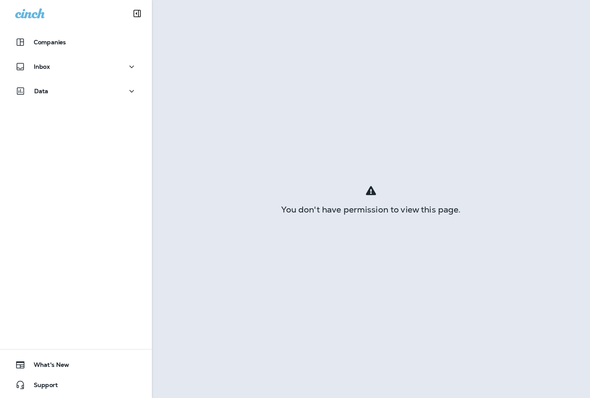 The height and width of the screenshot is (398, 590). Describe the element at coordinates (137, 13) in the screenshot. I see `button: Collapse Sidebar` at that location.